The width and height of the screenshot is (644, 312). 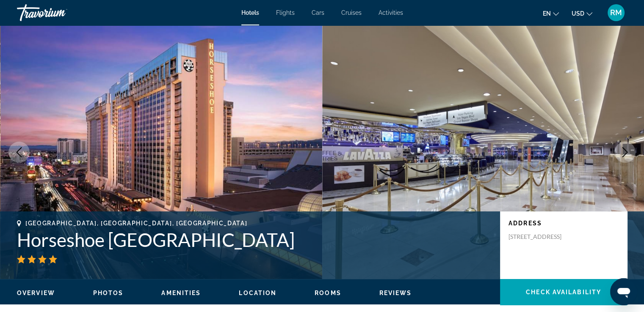 I want to click on span: Check Availability, so click(x=564, y=292).